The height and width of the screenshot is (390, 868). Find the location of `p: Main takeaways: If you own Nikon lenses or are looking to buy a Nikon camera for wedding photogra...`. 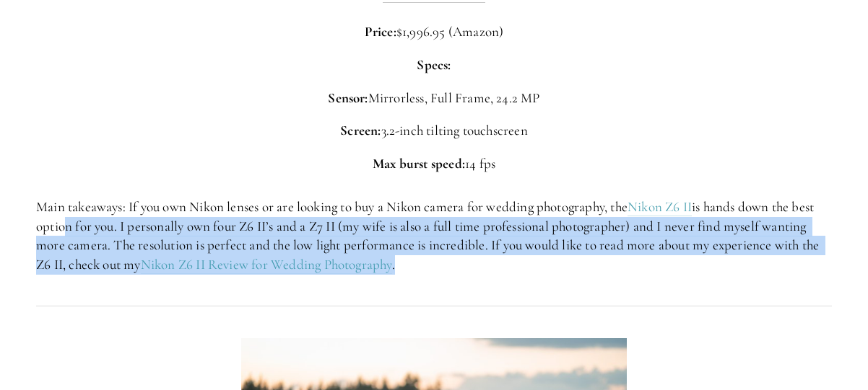

p: Main takeaways: If you own Nikon lenses or are looking to buy a Nikon camera for wedding photogra... is located at coordinates (434, 236).